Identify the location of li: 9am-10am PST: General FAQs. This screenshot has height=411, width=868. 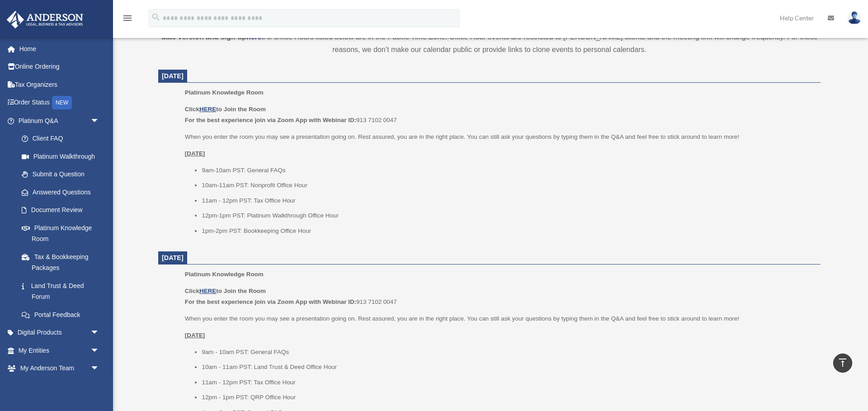
(508, 170).